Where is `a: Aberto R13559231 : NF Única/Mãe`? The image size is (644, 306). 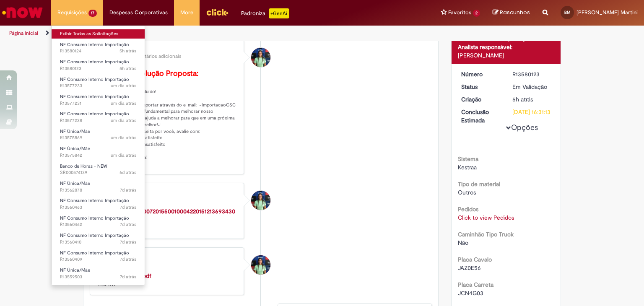 a: Aberto R13559231 : NF Única/Mãe is located at coordinates (98, 291).